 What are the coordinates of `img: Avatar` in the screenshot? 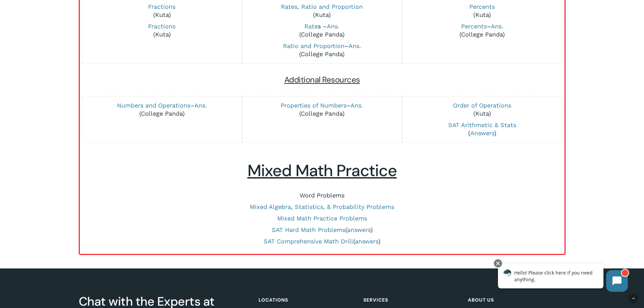 It's located at (16, 15).